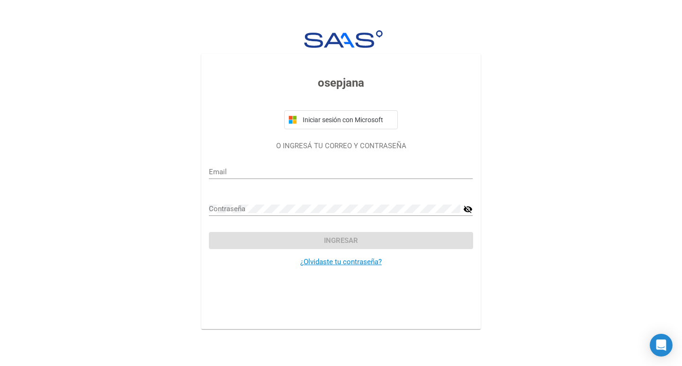 This screenshot has height=366, width=682. Describe the element at coordinates (341, 241) in the screenshot. I see `button: Ingresar` at that location.